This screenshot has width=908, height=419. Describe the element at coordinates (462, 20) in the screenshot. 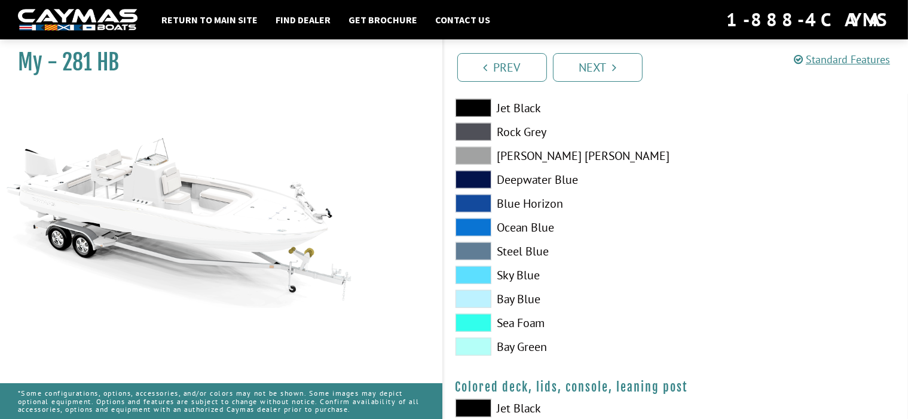

I see `a: Contact Us` at that location.